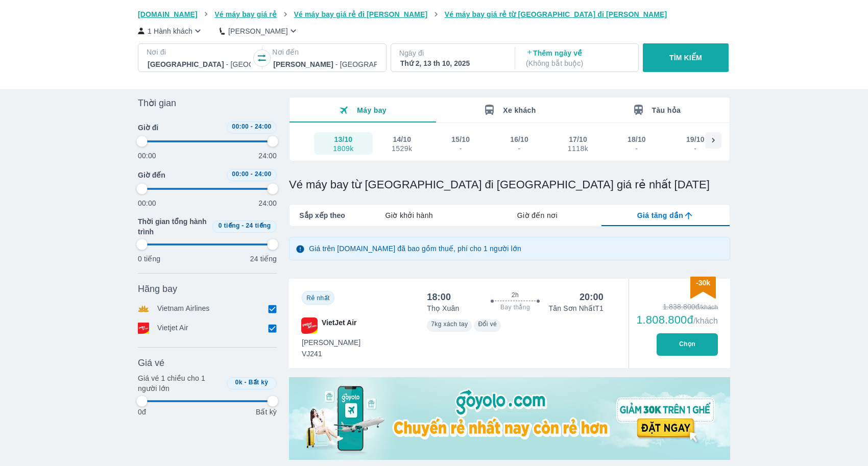 The width and height of the screenshot is (868, 466). What do you see at coordinates (666, 110) in the screenshot?
I see `span: Tàu hỏa` at bounding box center [666, 110].